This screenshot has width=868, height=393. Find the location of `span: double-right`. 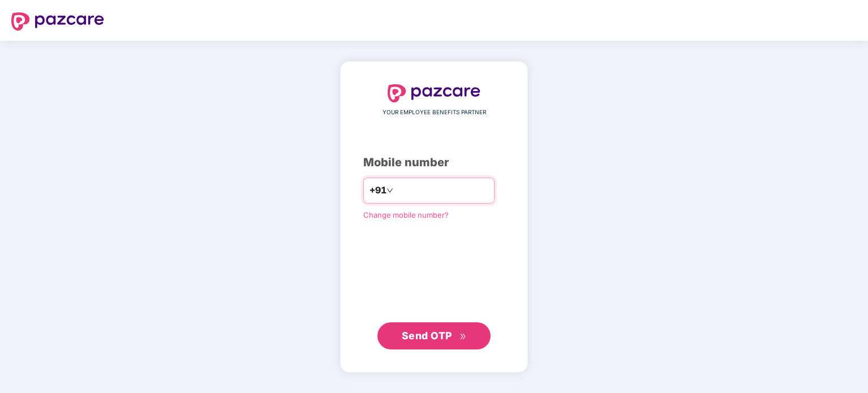

span: double-right is located at coordinates (463, 337).